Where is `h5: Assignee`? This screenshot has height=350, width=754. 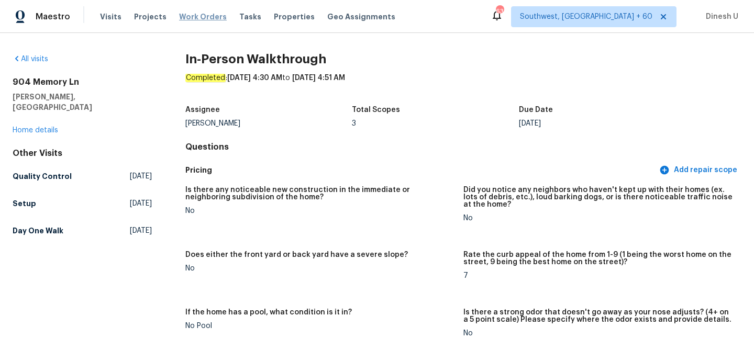 h5: Assignee is located at coordinates (203, 110).